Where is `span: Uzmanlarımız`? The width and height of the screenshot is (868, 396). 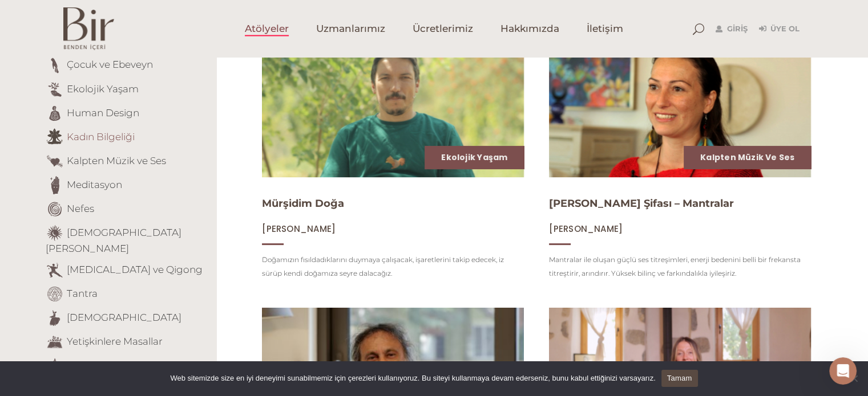
span: Uzmanlarımız is located at coordinates (350, 29).